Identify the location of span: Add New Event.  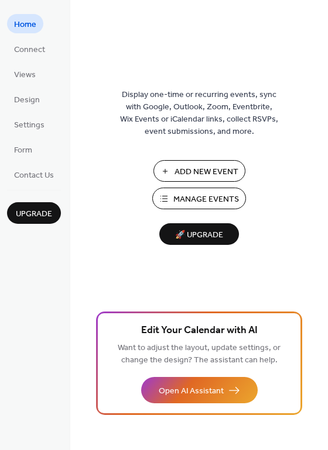
(206, 172).